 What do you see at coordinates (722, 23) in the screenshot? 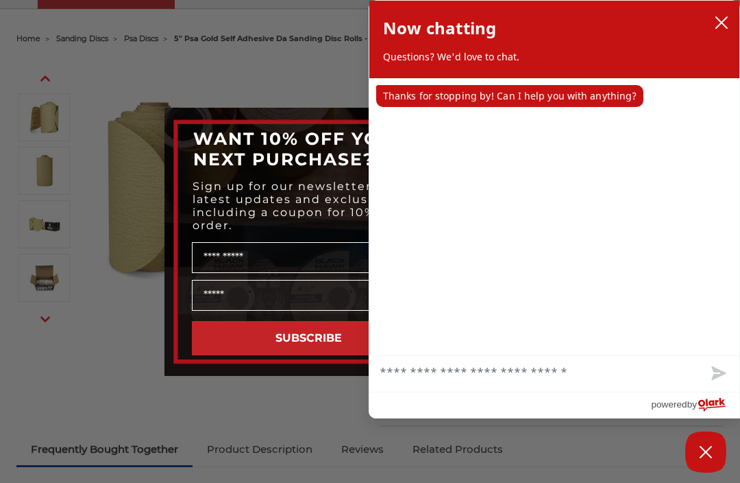
I see `button: close chatbox` at bounding box center [722, 23].